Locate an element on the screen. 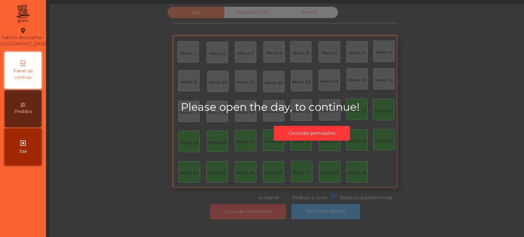 This screenshot has width=524, height=237. h2: Please open the day, to continue! is located at coordinates (312, 107).